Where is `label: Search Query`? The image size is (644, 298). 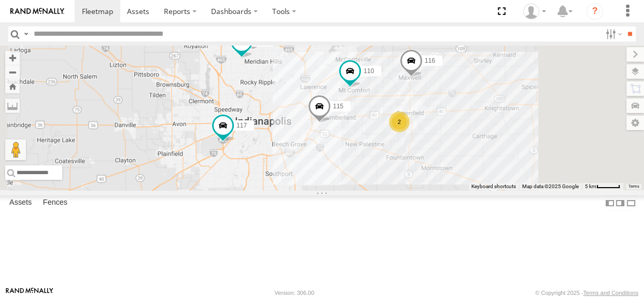
label: Search Query is located at coordinates (26, 34).